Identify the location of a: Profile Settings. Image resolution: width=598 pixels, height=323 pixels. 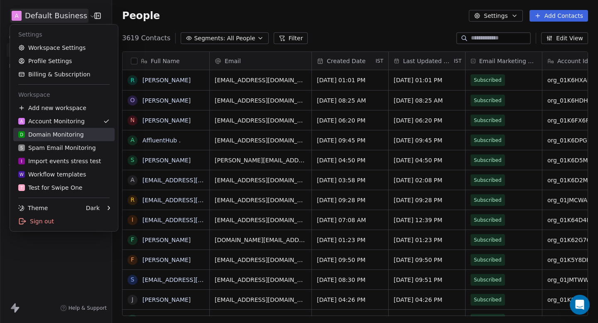
(64, 61).